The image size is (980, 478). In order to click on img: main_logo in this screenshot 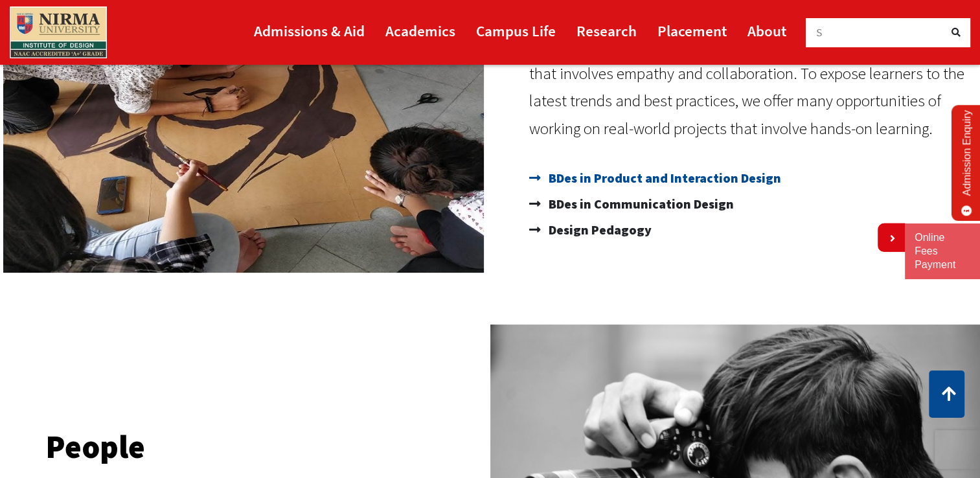, I will do `click(58, 32)`.